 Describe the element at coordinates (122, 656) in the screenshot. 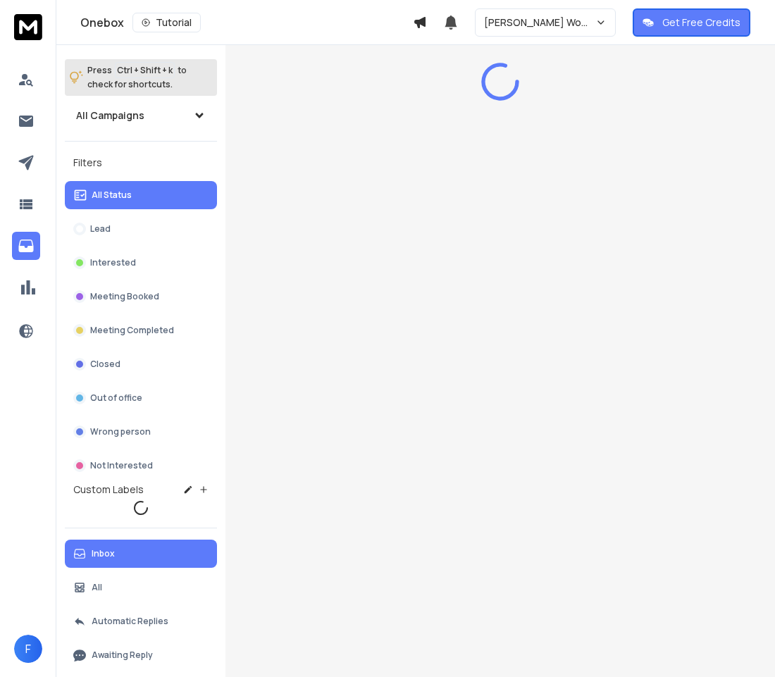

I see `p: Awaiting Reply` at that location.